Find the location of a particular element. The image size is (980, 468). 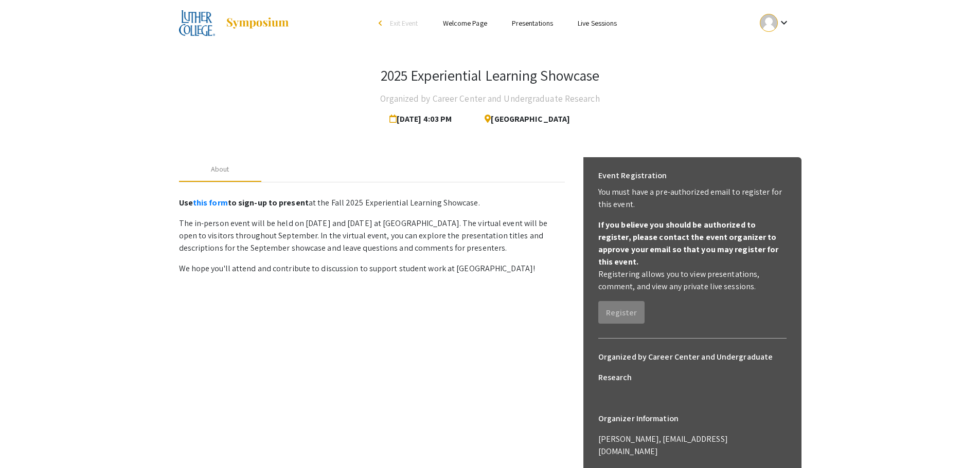

strong: Use to sign-up to present is located at coordinates (244, 203).